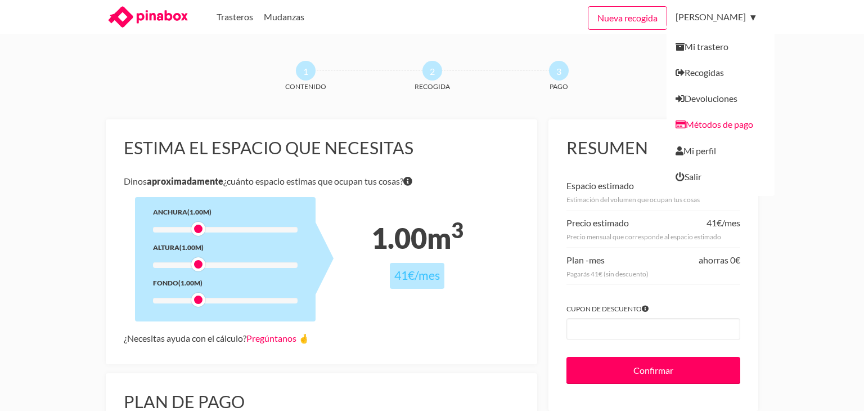  What do you see at coordinates (653, 273) in the screenshot?
I see `div: Pagarás 41€ (sin descuento)` at bounding box center [653, 273].